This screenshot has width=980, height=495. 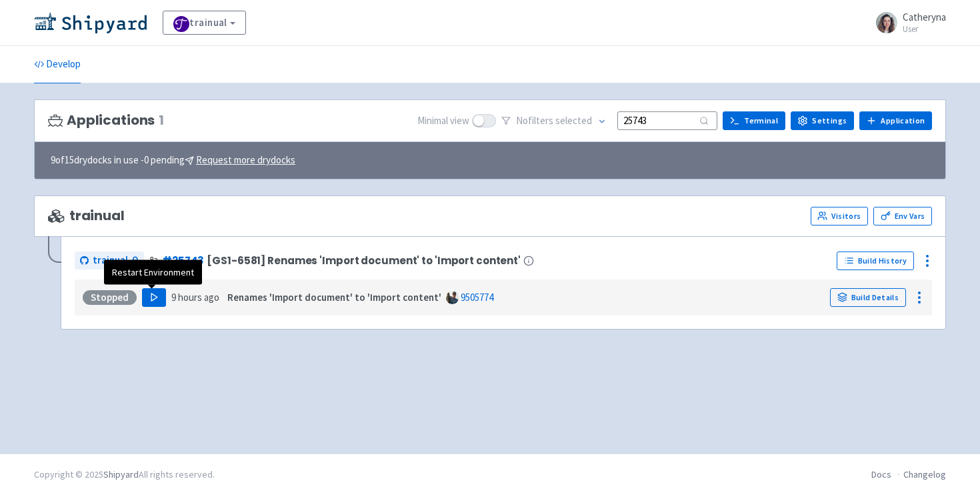 What do you see at coordinates (903, 216) in the screenshot?
I see `a: Env Vars` at bounding box center [903, 216].